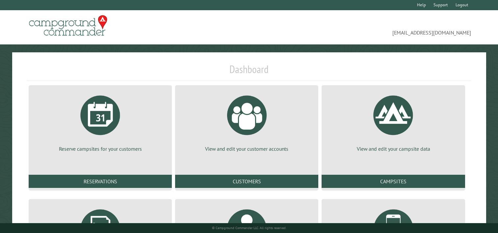 The image size is (498, 233). What do you see at coordinates (393, 149) in the screenshot?
I see `p: View and edit your campsite data` at bounding box center [393, 149].